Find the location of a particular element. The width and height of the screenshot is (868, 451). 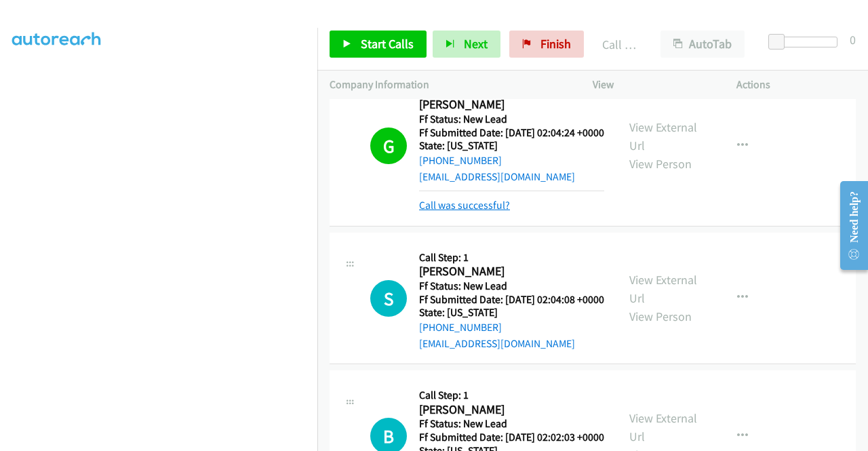

a: Call was successful? is located at coordinates (465, 205).